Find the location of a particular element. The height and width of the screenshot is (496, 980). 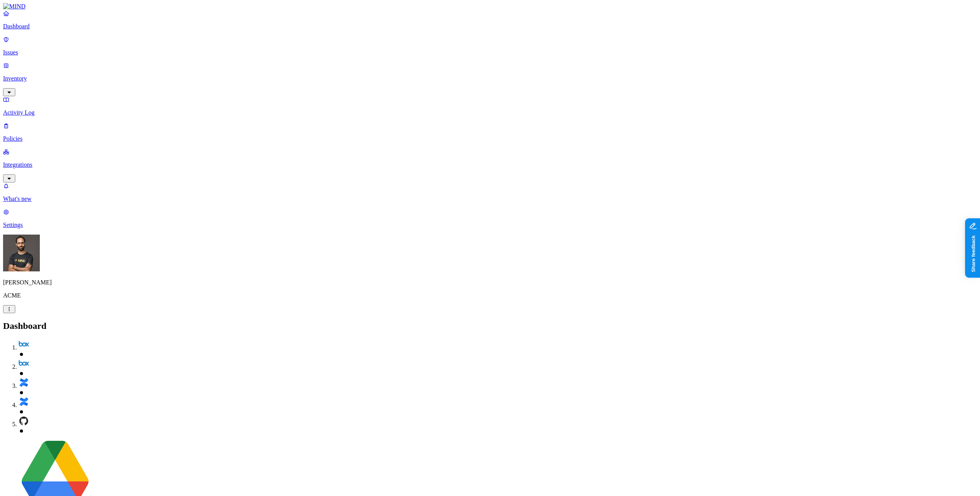

p: ACME is located at coordinates (490, 295).